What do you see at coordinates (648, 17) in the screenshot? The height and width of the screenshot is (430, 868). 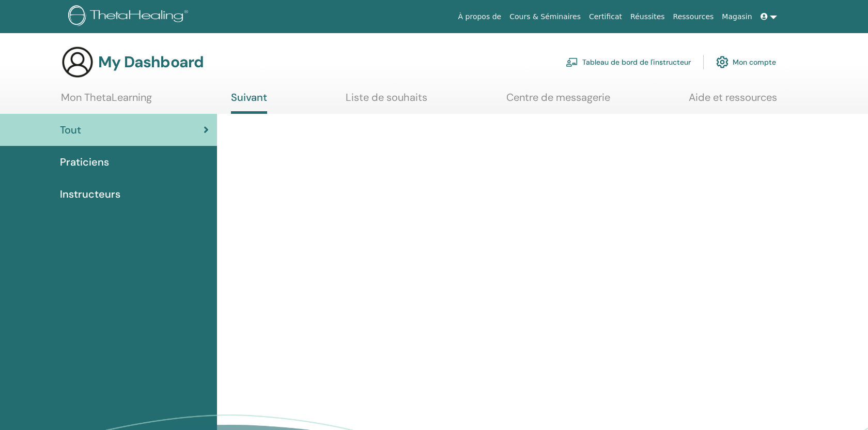 I see `a: Réussites` at bounding box center [648, 17].